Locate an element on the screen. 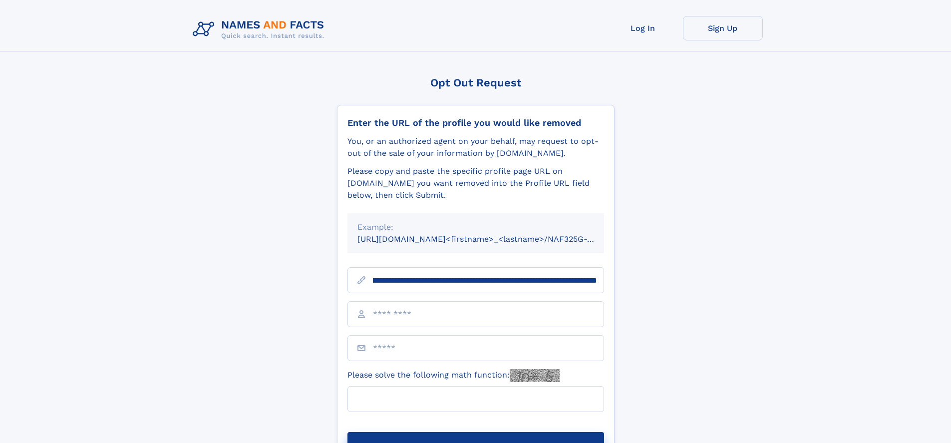  div: Example: is located at coordinates (476, 227).